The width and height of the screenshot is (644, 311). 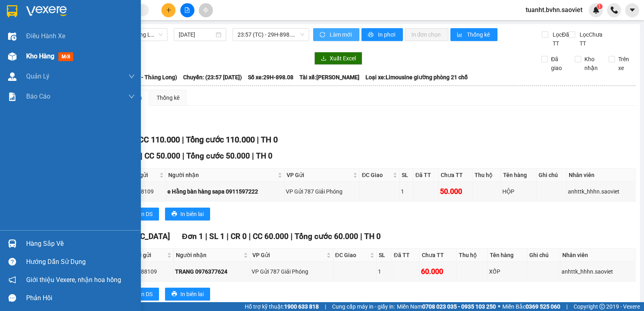 I want to click on span: printer, so click(x=371, y=35).